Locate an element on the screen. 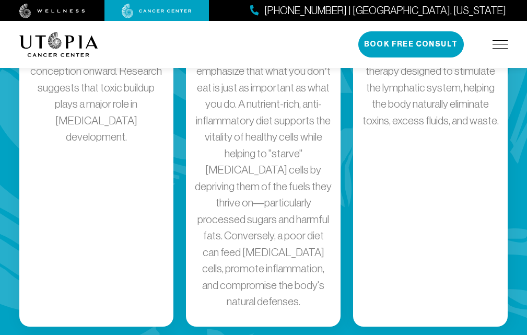 This screenshot has width=527, height=335. p: Our bodies are inundated with toxins daily, beginning from conception onward. Research suggests t... is located at coordinates (97, 87).